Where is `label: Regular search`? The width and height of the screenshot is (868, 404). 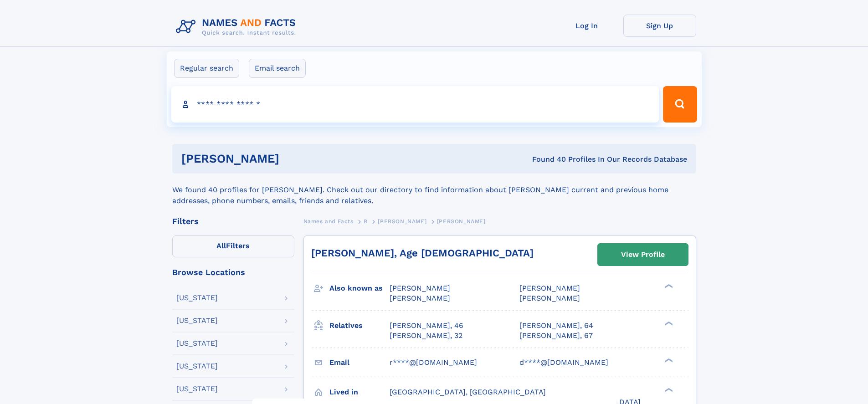 label: Regular search is located at coordinates (207, 68).